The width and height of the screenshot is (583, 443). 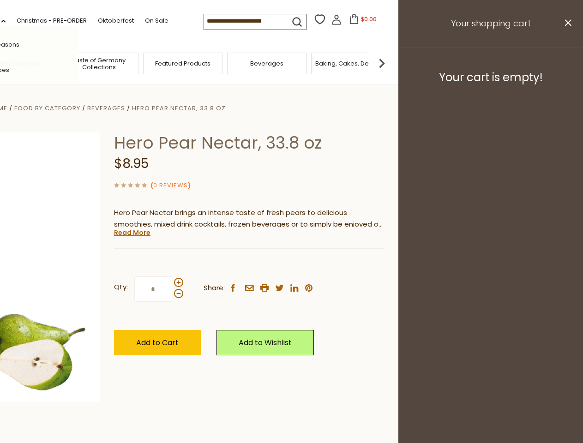 What do you see at coordinates (382, 63) in the screenshot?
I see `img: next arrow` at bounding box center [382, 63].